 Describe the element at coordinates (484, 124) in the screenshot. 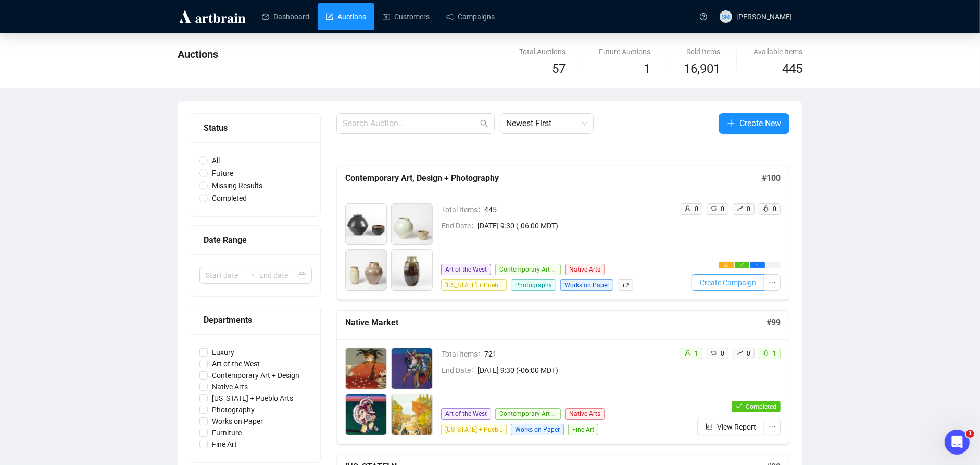

I see `span: search` at that location.